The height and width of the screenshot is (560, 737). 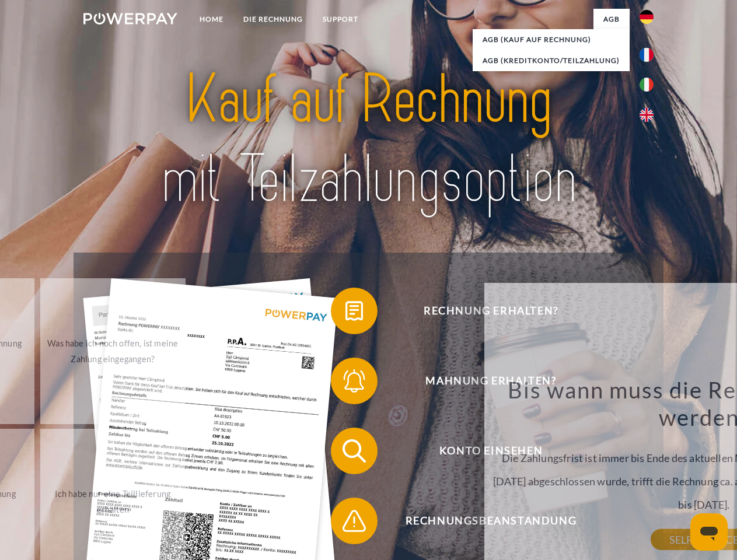 What do you see at coordinates (368, 140) in the screenshot?
I see `img: title-powerpay_de.svg` at bounding box center [368, 140].